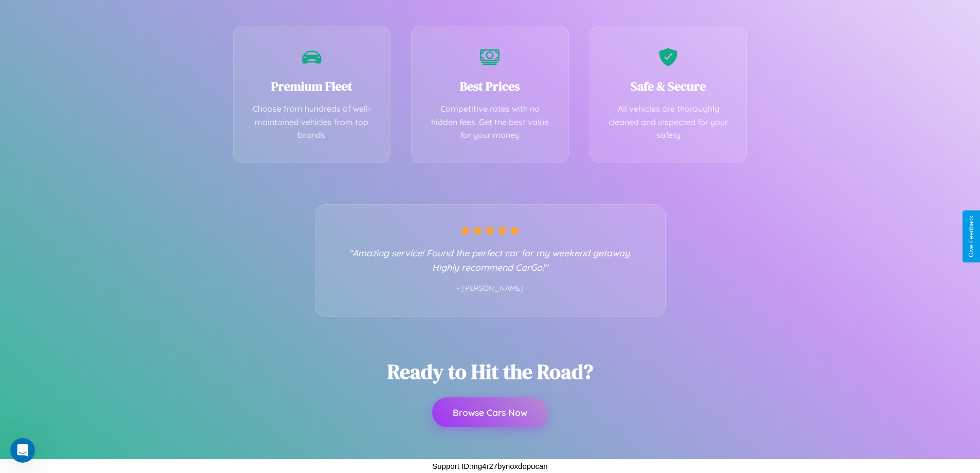 This screenshot has height=473, width=980. What do you see at coordinates (668, 86) in the screenshot?
I see `h3: Safe & Secure` at bounding box center [668, 86].